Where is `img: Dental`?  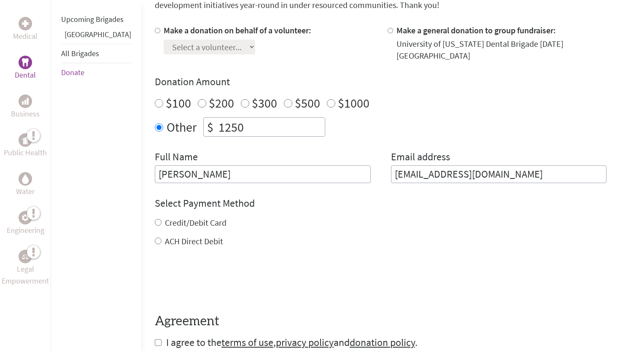
img: Dental is located at coordinates (25, 62).